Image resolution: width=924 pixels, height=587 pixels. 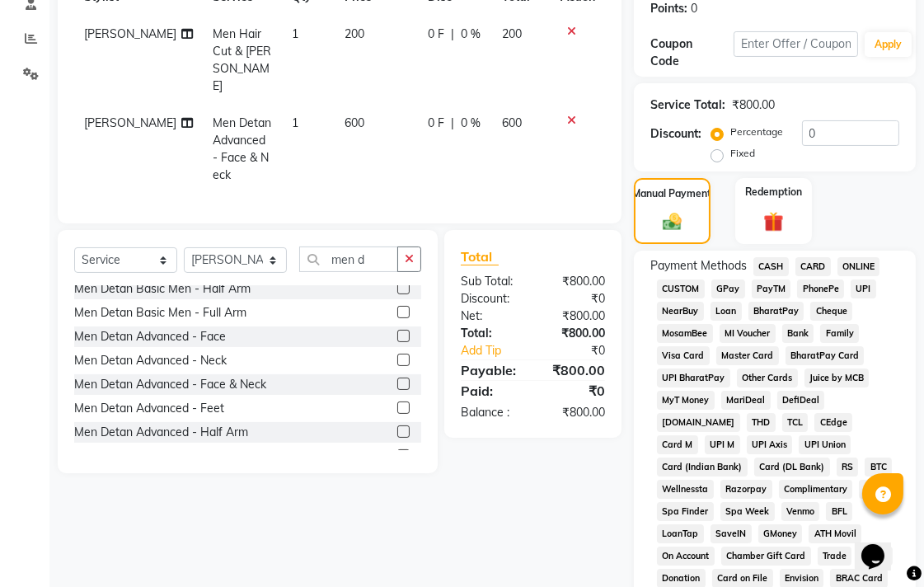 What do you see at coordinates (776, 311) in the screenshot?
I see `span: BharatPay` at bounding box center [776, 311].